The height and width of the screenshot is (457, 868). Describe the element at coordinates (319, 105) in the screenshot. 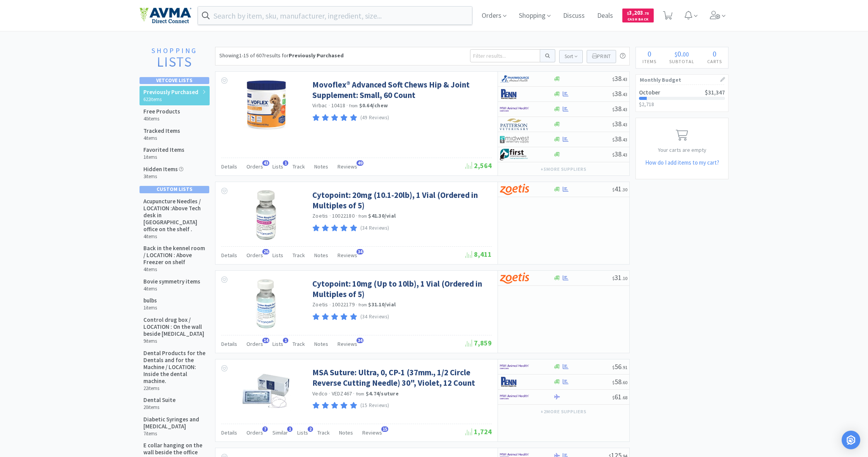

I see `a: Virbac` at that location.